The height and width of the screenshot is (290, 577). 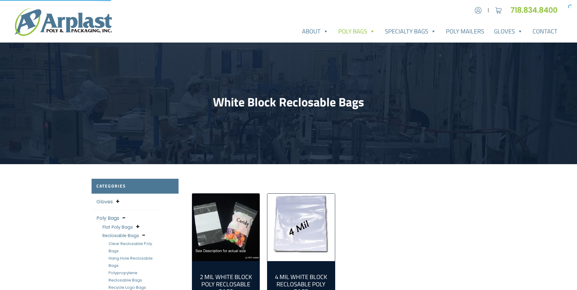 I want to click on img: logo, so click(x=63, y=22).